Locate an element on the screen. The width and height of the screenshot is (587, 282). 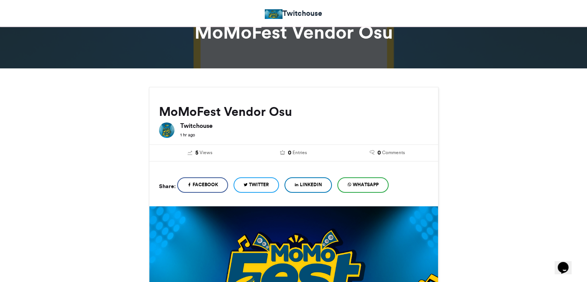
small: 1 hr ago is located at coordinates (187, 135).